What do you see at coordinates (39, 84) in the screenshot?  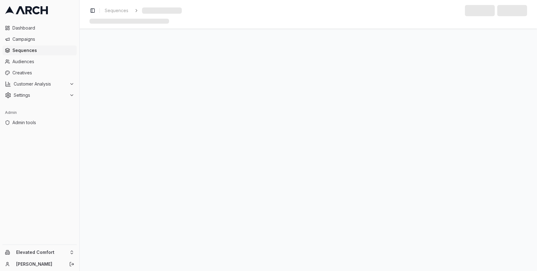 I see `button: Customer Analysis` at bounding box center [39, 84].